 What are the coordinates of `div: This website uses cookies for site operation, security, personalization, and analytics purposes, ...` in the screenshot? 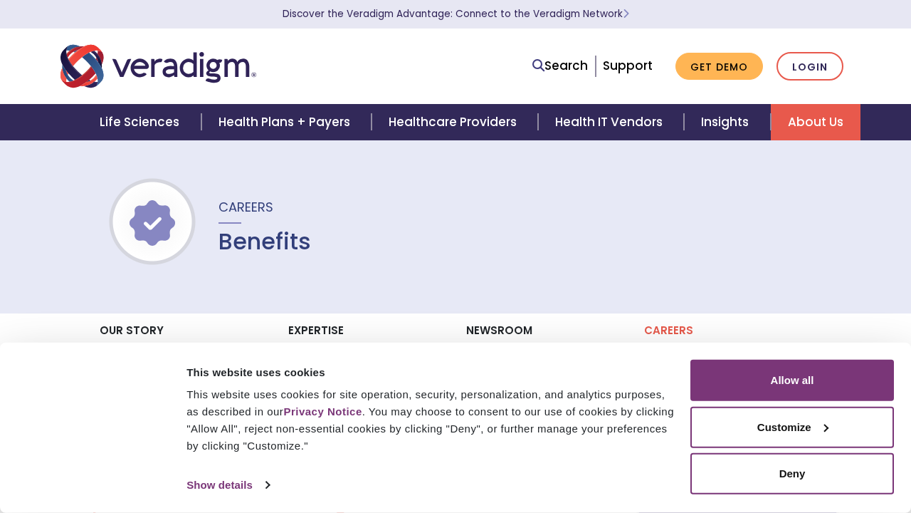 It's located at (430, 420).